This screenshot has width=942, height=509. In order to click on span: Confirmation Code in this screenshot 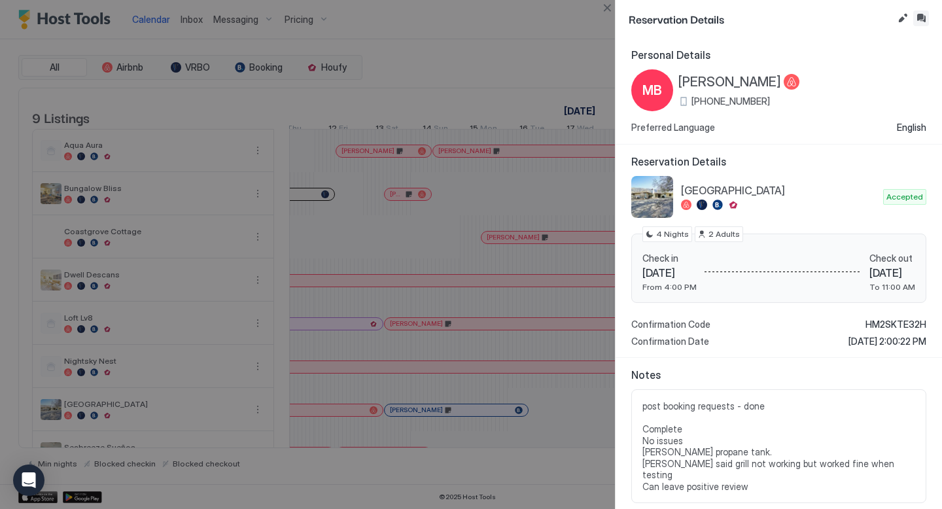, I will do `click(671, 324)`.